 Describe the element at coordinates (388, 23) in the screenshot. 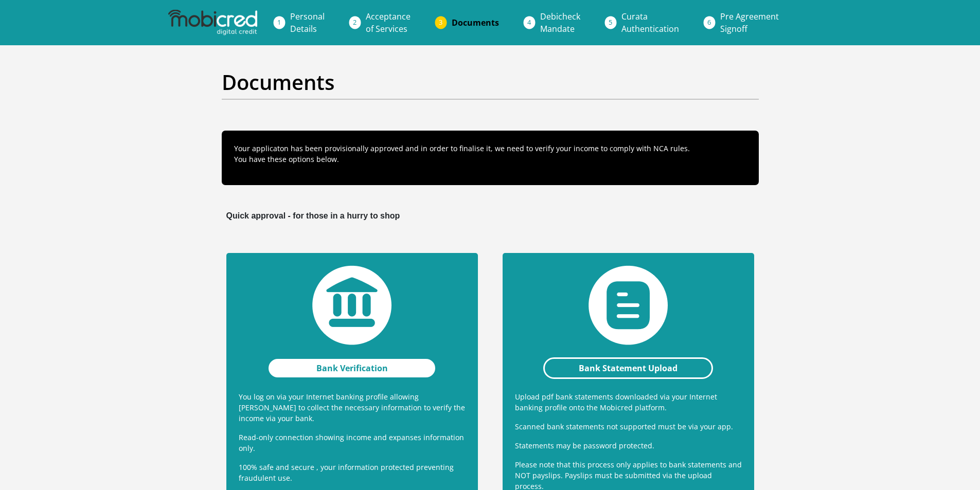

I see `a: Acceptanceof Services` at that location.